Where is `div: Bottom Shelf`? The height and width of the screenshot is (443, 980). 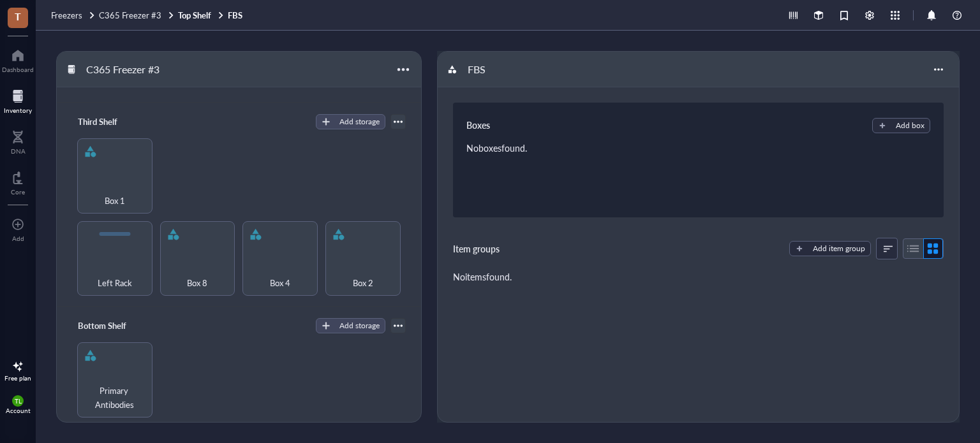
div: Bottom Shelf is located at coordinates (110, 326).